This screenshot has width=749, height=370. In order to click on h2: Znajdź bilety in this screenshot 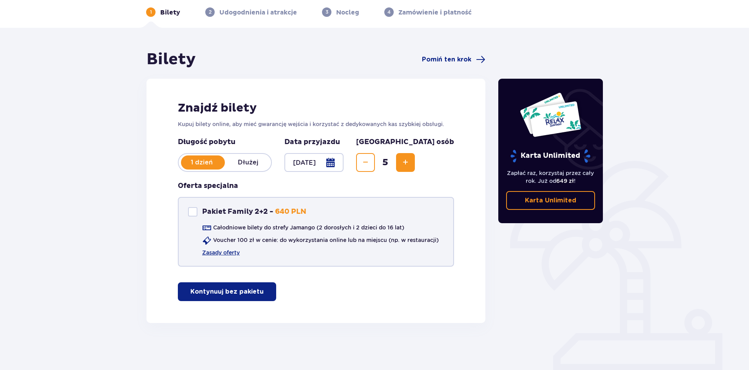, I will do `click(316, 108)`.